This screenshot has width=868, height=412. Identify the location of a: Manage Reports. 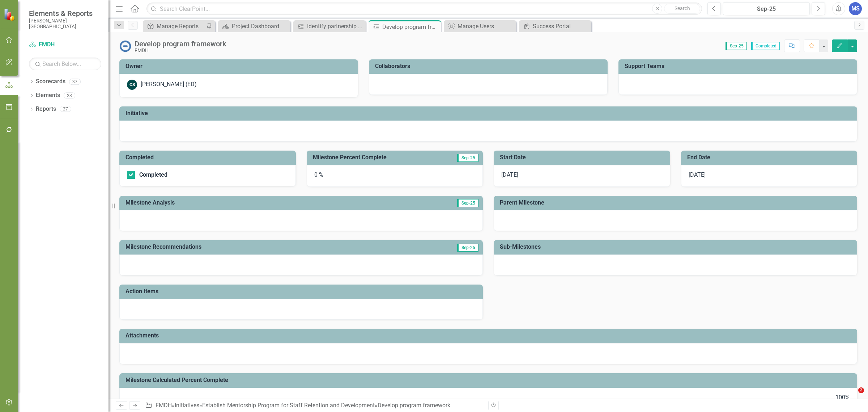
(175, 26).